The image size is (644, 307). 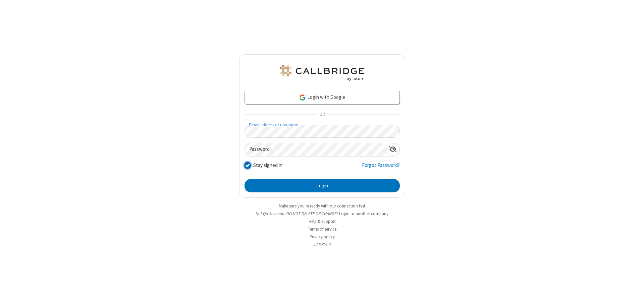 What do you see at coordinates (268, 165) in the screenshot?
I see `label: Stay signed in` at bounding box center [268, 165].